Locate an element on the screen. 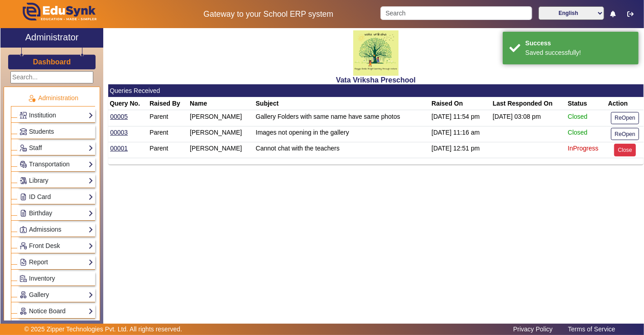 The width and height of the screenshot is (644, 335). div: InProgress is located at coordinates (587, 149).